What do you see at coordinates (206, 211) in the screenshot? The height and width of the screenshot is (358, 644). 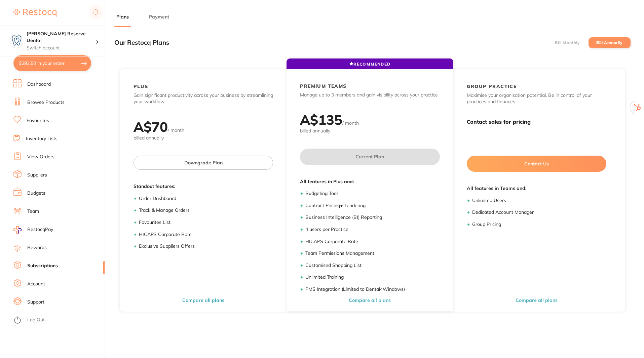 I see `li: Track & Manage Orders` at bounding box center [206, 211].